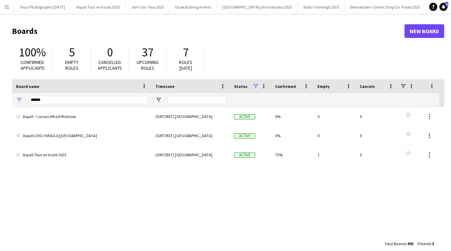 This screenshot has width=451, height=251. I want to click on span: Status, so click(241, 86).